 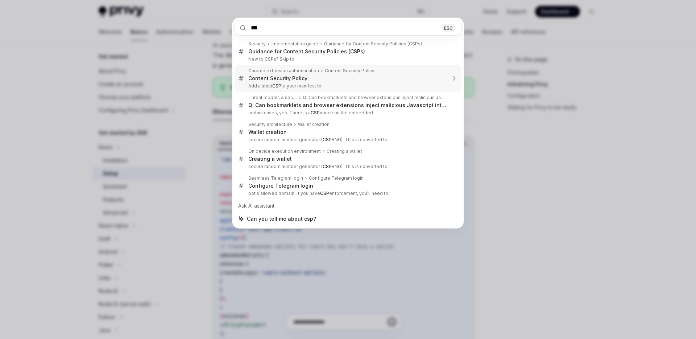 What do you see at coordinates (348, 206) in the screenshot?
I see `div: Ask AI assistant` at bounding box center [348, 206].